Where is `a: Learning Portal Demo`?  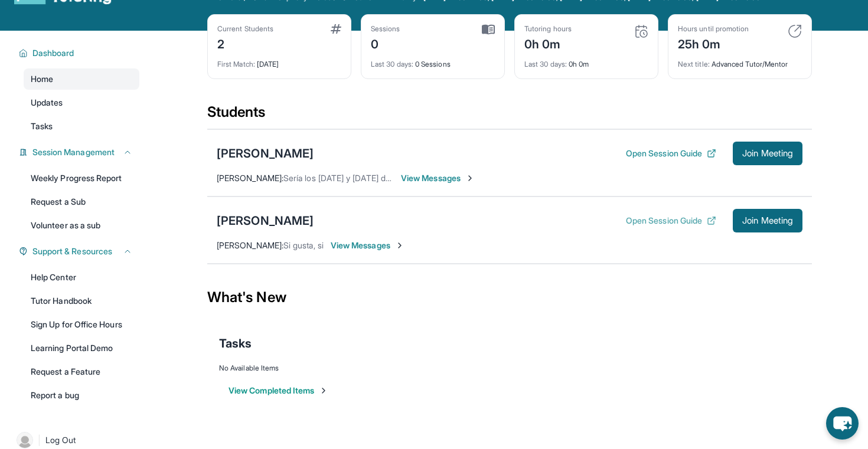 a: Learning Portal Demo is located at coordinates (81, 348).